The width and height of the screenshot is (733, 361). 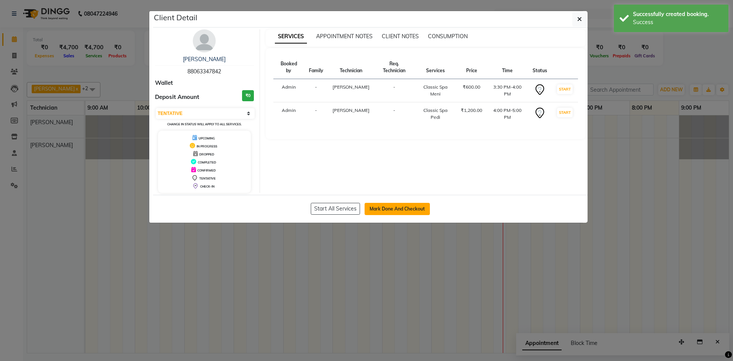 I want to click on button: Start All Services, so click(x=335, y=208).